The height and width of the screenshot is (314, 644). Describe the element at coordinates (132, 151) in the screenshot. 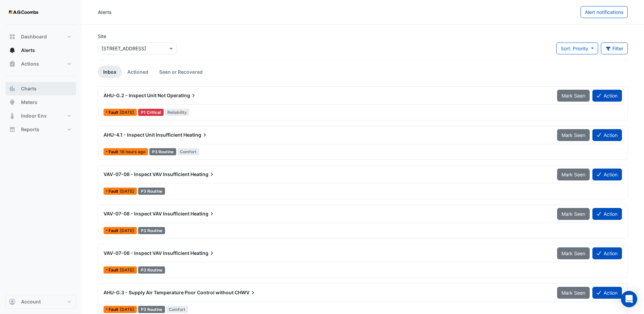

I see `span: Tue 23-Sep-2025 15:42 AEST` at that location.